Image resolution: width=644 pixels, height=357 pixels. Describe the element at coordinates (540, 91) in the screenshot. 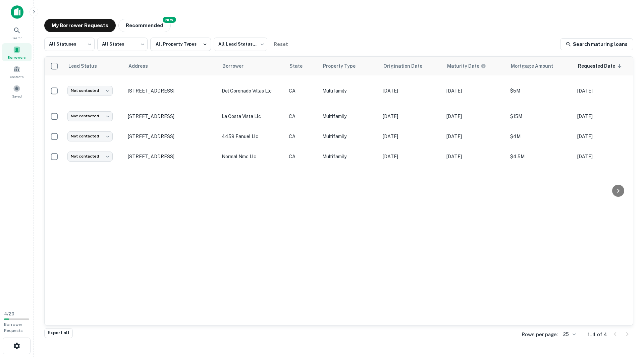

I see `p: $5M` at that location.